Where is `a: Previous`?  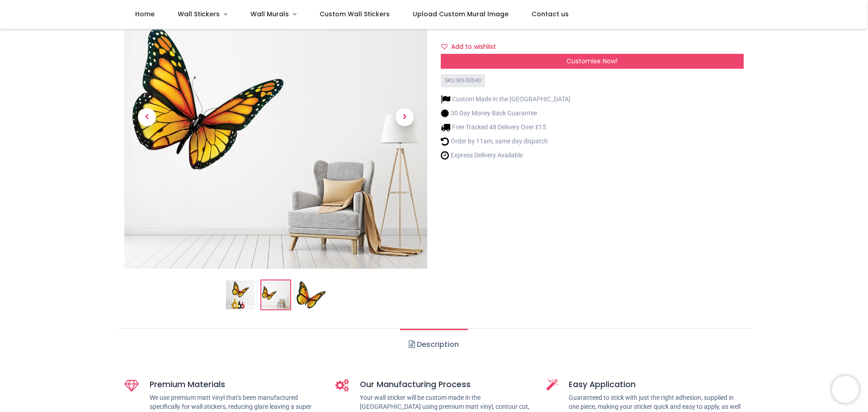
a: Previous is located at coordinates (147, 117).